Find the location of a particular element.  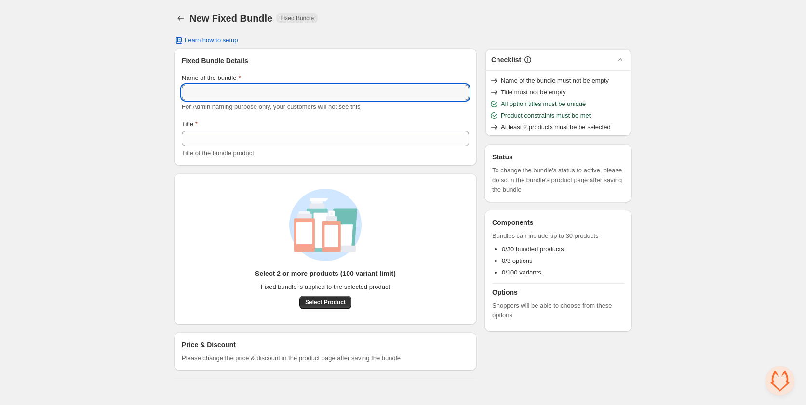

button: Back is located at coordinates (181, 18).